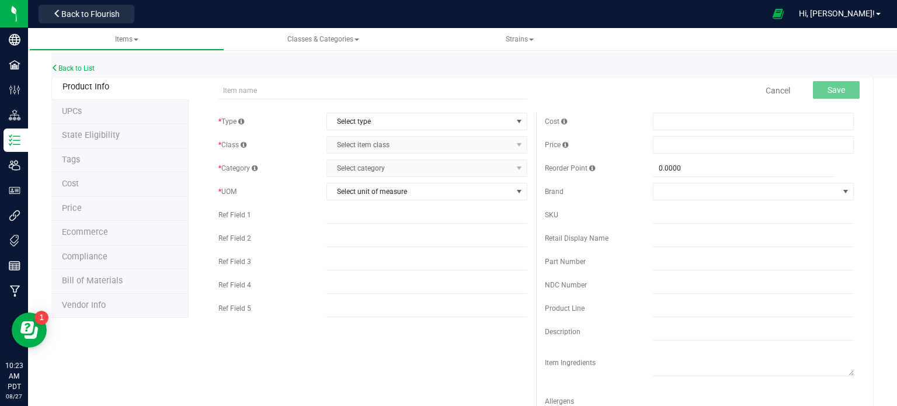  Describe the element at coordinates (566, 262) in the screenshot. I see `span: Part Number` at that location.